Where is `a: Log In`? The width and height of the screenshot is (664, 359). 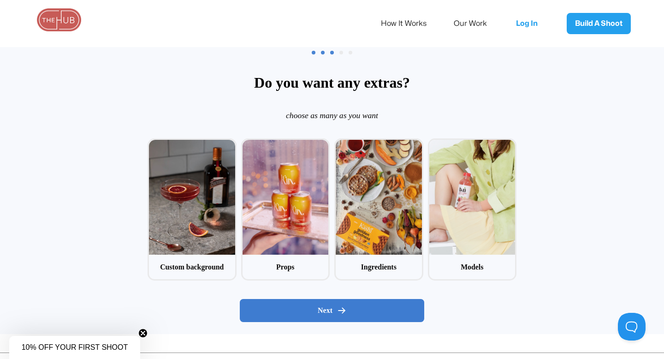
a: Log In is located at coordinates (530, 24).